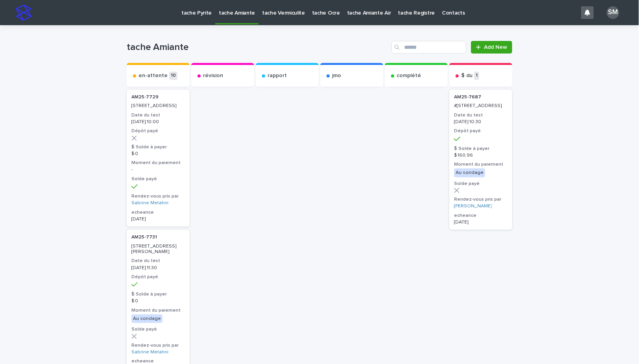 The image size is (639, 364). Describe the element at coordinates (481, 97) in the screenshot. I see `p: AM25-7687` at that location.